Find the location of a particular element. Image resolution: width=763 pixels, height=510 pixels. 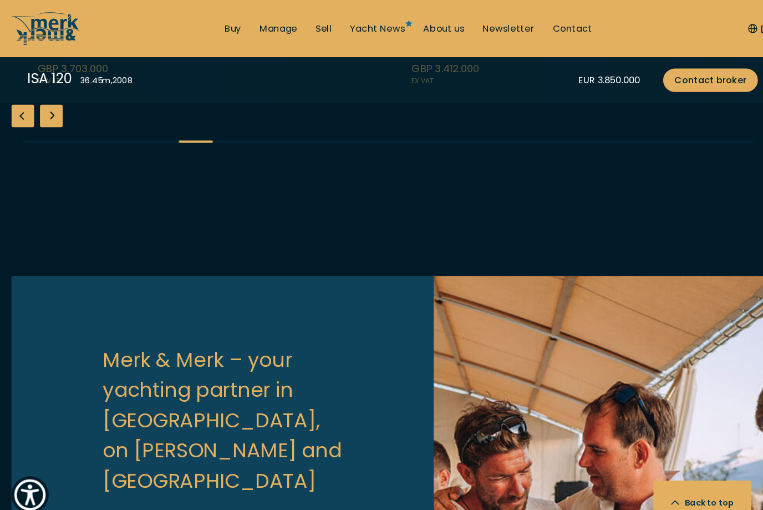

a: Contact is located at coordinates (556, 28).